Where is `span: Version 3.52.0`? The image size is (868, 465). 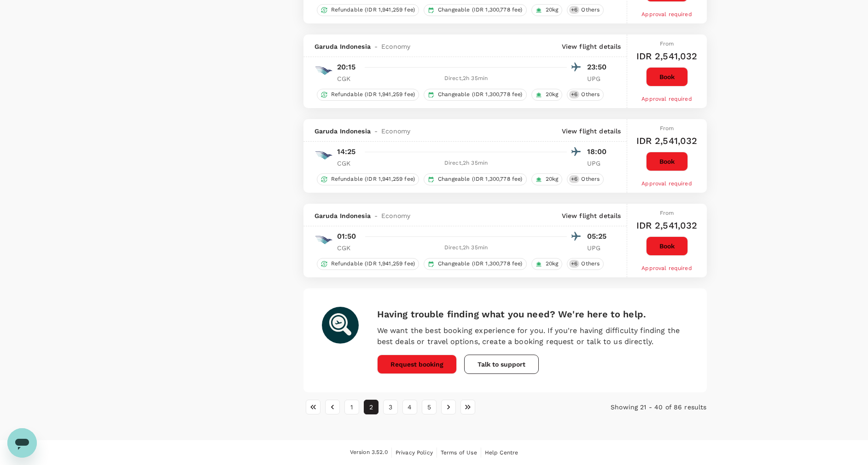 span: Version 3.52.0 is located at coordinates (369, 452).